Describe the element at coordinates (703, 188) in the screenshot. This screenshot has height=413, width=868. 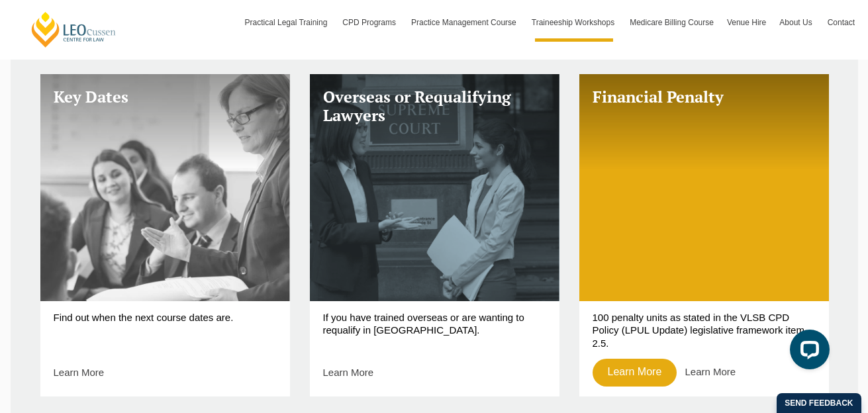
I see `a: Financial Penalty` at that location.